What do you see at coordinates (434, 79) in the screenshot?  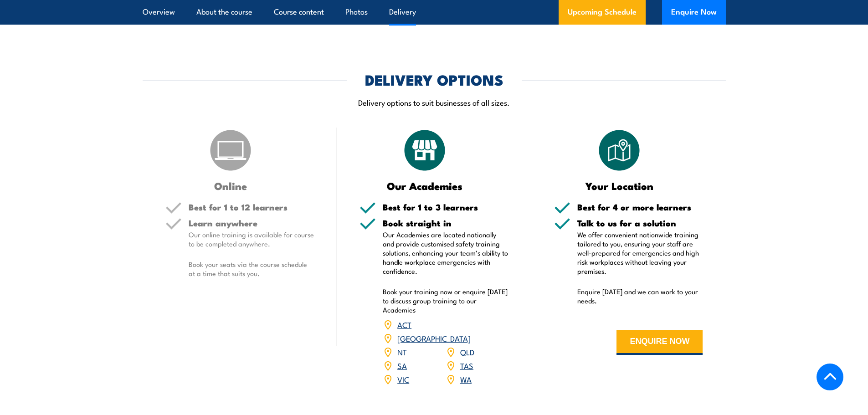 I see `h2: DELIVERY OPTIONS` at bounding box center [434, 79].